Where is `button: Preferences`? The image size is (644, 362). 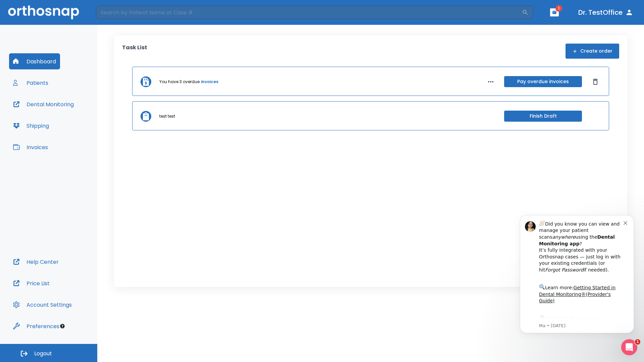
button: Preferences is located at coordinates (36, 326).